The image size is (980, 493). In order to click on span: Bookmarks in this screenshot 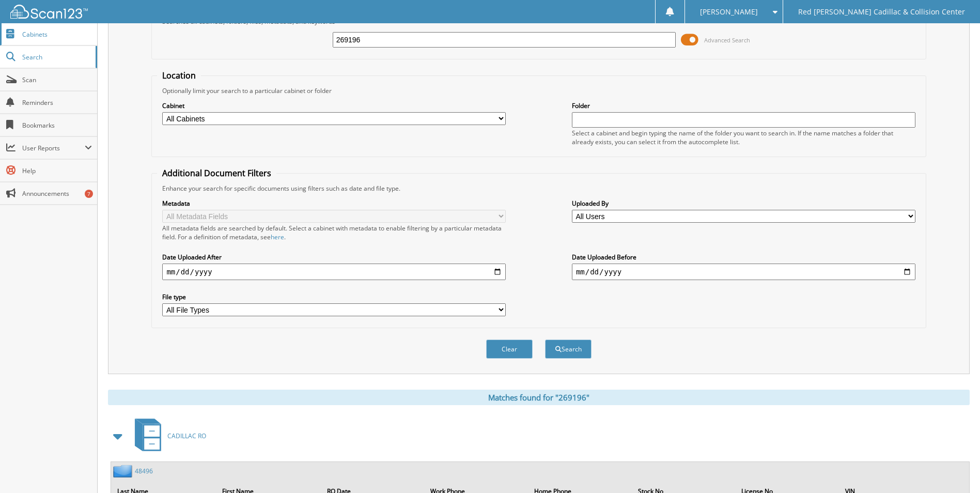, I will do `click(57, 125)`.